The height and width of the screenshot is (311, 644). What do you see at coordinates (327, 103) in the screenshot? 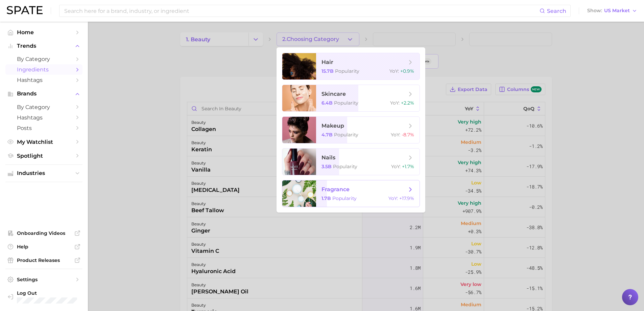
I see `span: 6.4b` at bounding box center [327, 103].